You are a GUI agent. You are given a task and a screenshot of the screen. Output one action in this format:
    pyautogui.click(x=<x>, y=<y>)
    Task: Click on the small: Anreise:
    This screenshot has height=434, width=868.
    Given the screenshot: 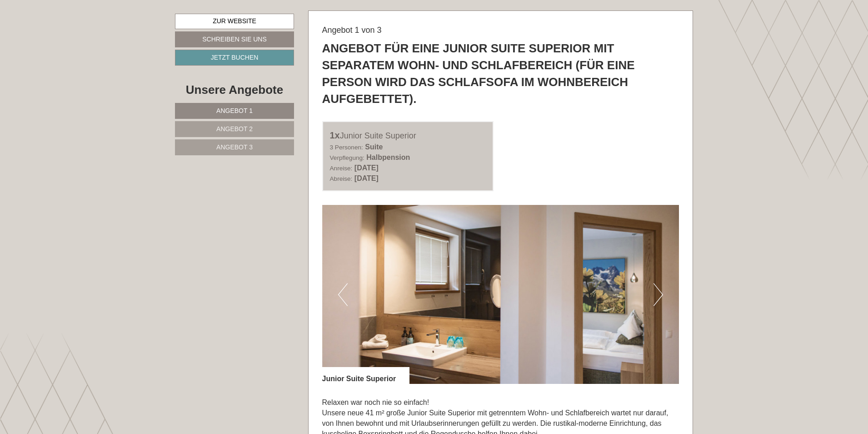 What is the action you would take?
    pyautogui.click(x=341, y=168)
    